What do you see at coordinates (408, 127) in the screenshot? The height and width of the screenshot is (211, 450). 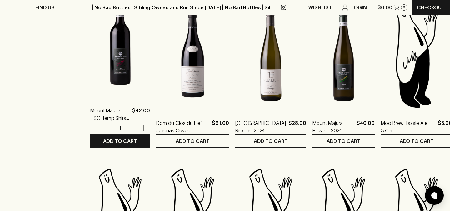 I see `p: Moo Brew Tassie Ale 375ml` at bounding box center [408, 127].